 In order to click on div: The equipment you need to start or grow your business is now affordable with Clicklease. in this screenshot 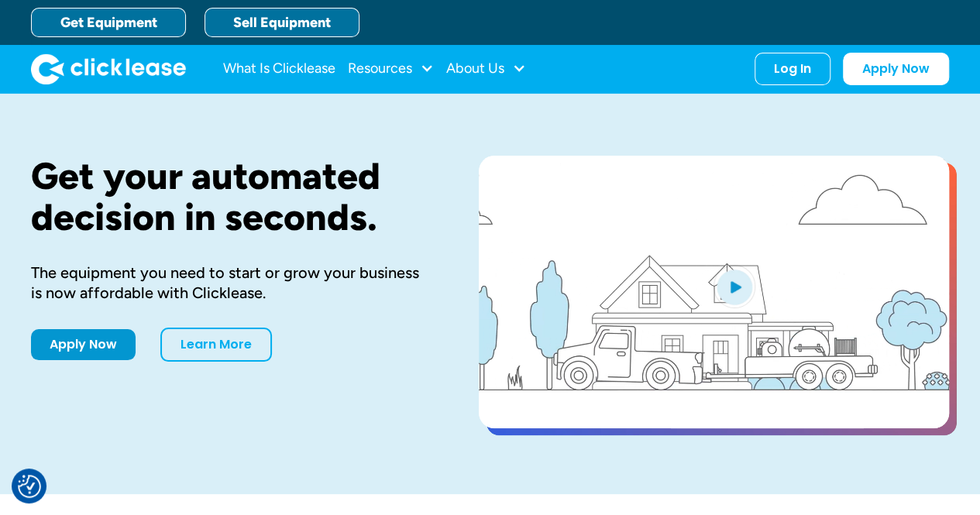, I will do `click(230, 283)`.